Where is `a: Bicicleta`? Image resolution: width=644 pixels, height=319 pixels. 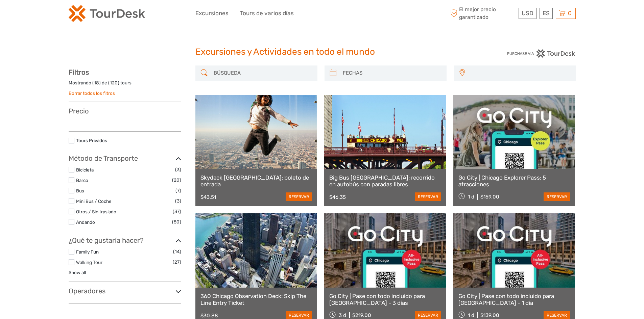 a: Bicicleta is located at coordinates (85, 170).